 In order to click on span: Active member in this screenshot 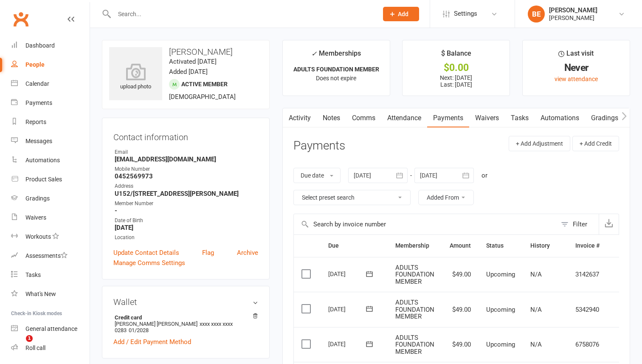, I will do `click(204, 84)`.